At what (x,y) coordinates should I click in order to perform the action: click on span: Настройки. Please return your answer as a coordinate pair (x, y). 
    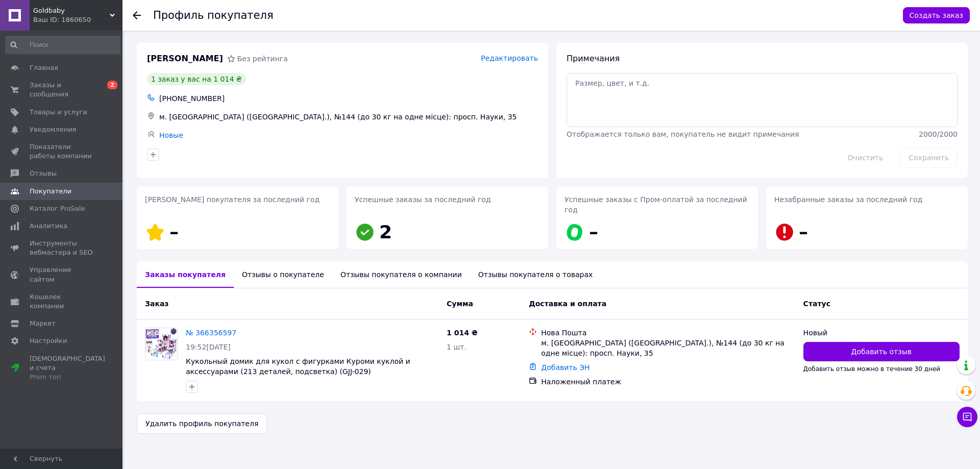
    Looking at the image, I should click on (48, 341).